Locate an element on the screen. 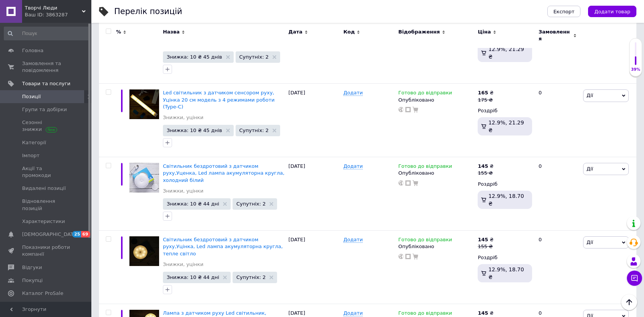 The image size is (644, 317). b: 165 is located at coordinates (483, 93).